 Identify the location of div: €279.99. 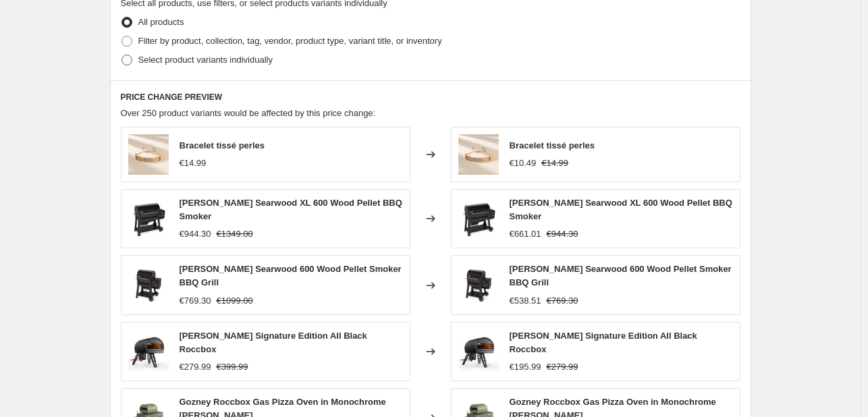
(195, 367).